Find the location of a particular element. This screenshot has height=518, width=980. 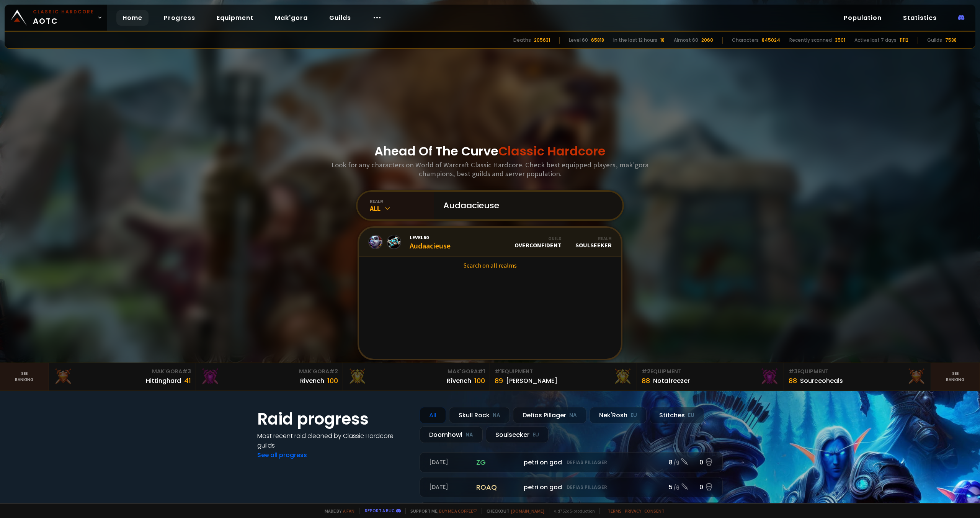

div: Almost 60 is located at coordinates (686, 41).